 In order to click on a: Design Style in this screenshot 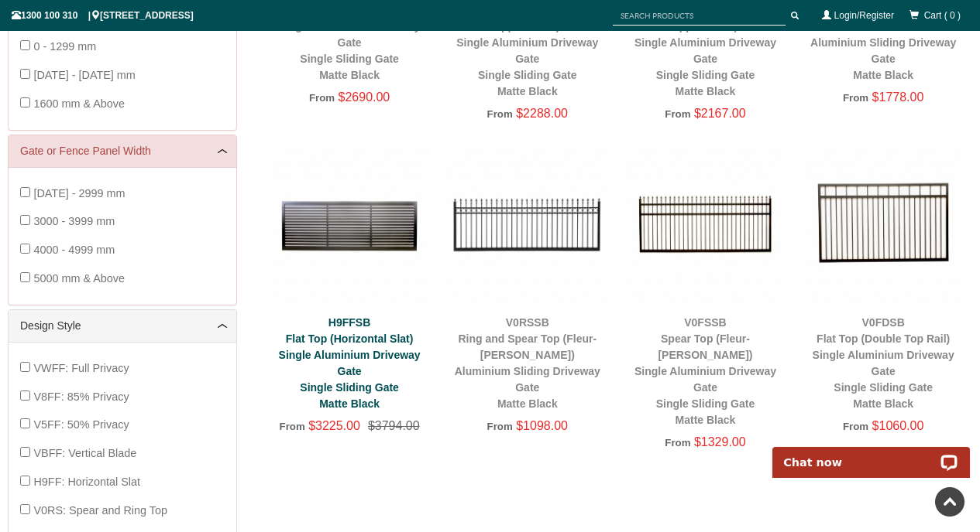, I will do `click(122, 326)`.